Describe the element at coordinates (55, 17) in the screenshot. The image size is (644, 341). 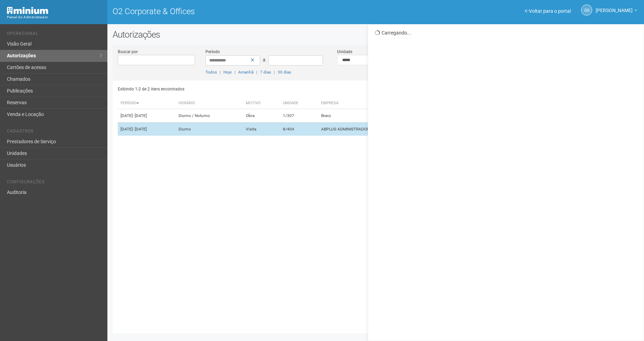
I see `div: Painel do Administrador` at that location.